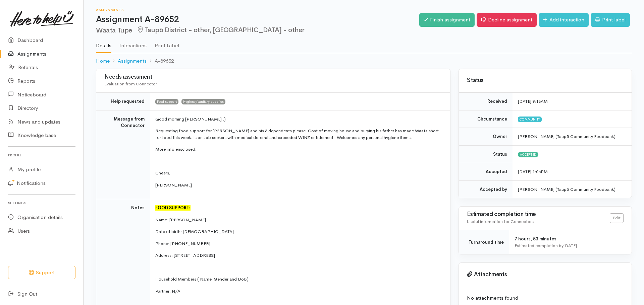 This screenshot has height=305, width=644. I want to click on h6: Settings, so click(41, 203).